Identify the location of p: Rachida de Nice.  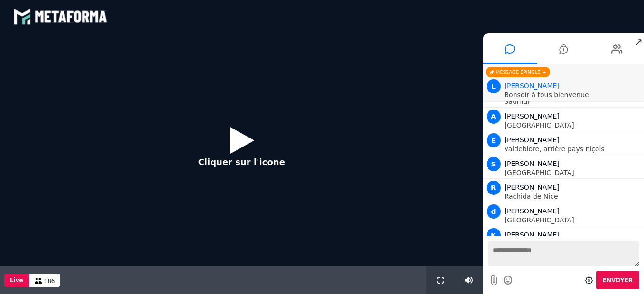
(573, 197).